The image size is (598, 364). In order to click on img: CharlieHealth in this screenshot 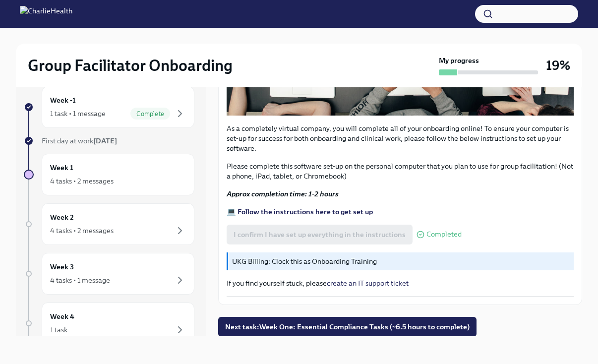, I will do `click(46, 14)`.